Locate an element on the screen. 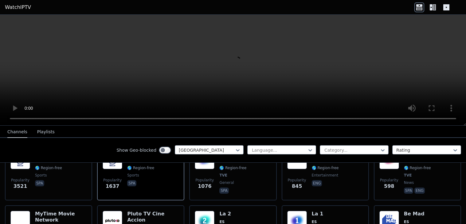  span: news is located at coordinates (408, 183).